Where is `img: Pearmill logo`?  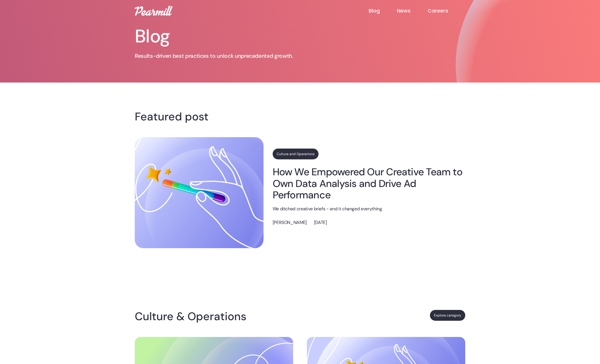 img: Pearmill logo is located at coordinates (153, 11).